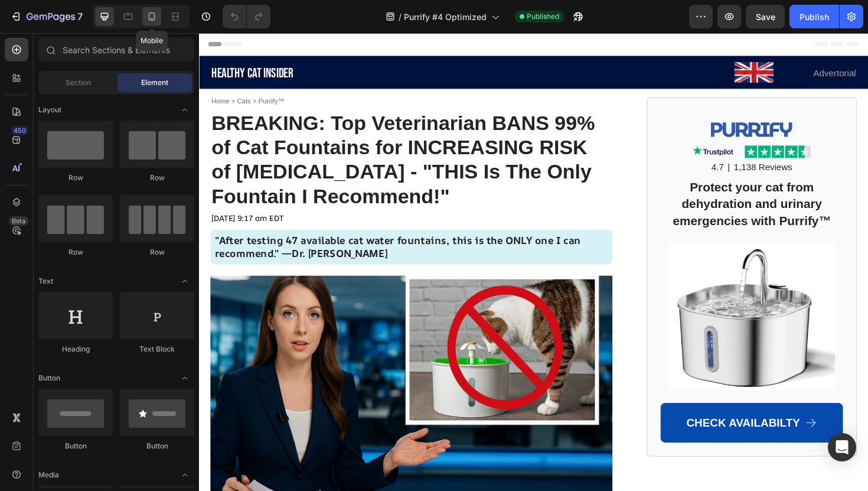 The image size is (868, 491). What do you see at coordinates (673, 42) in the screenshot?
I see `span: Advertorial` at bounding box center [673, 42].